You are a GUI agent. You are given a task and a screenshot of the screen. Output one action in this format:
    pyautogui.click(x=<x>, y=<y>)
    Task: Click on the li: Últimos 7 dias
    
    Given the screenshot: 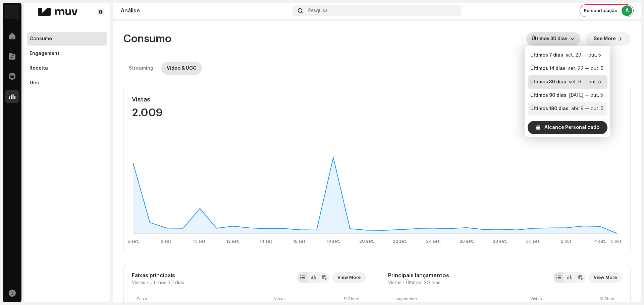 What is the action you would take?
    pyautogui.click(x=567, y=55)
    